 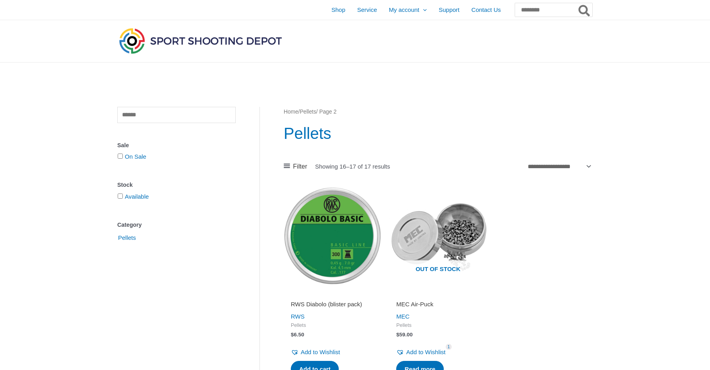 What do you see at coordinates (291, 112) in the screenshot?
I see `a: Home` at bounding box center [291, 112].